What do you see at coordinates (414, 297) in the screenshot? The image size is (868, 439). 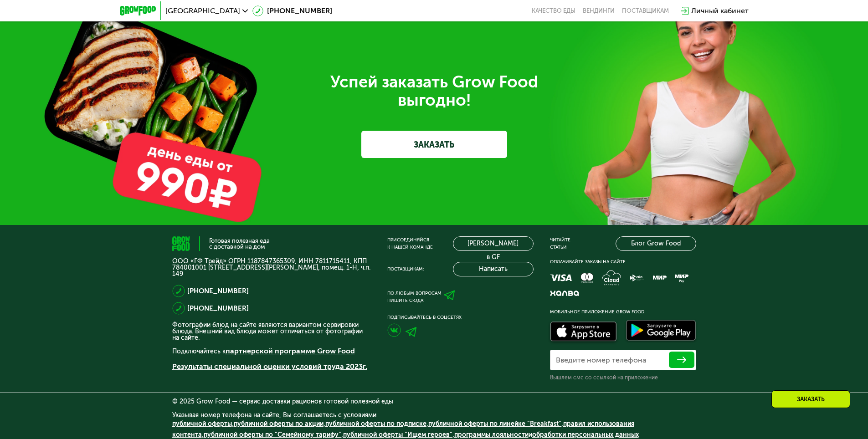 I see `div: По любым вопросам пишите сюда:` at bounding box center [414, 297].